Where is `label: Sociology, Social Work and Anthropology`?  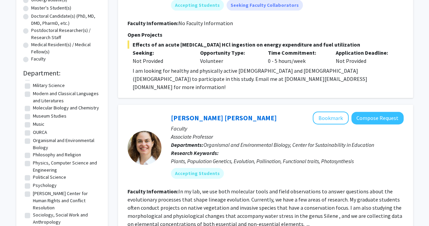
label: Sociology, Social Work and Anthropology is located at coordinates (66, 218).